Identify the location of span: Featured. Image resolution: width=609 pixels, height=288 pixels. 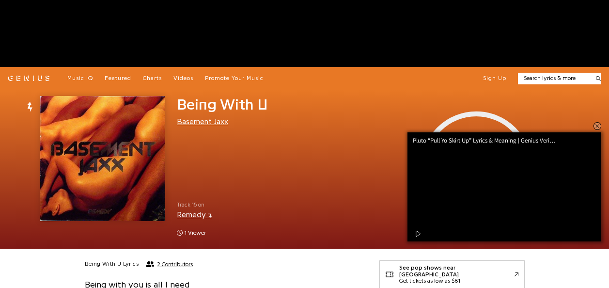
(118, 78).